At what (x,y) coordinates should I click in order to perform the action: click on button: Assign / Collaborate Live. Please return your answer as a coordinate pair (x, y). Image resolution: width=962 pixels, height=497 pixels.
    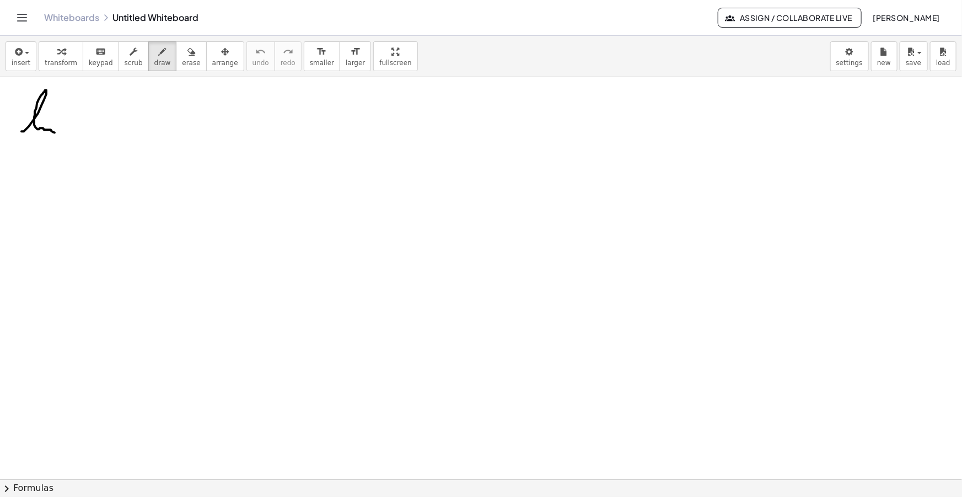
    Looking at the image, I should click on (790, 18).